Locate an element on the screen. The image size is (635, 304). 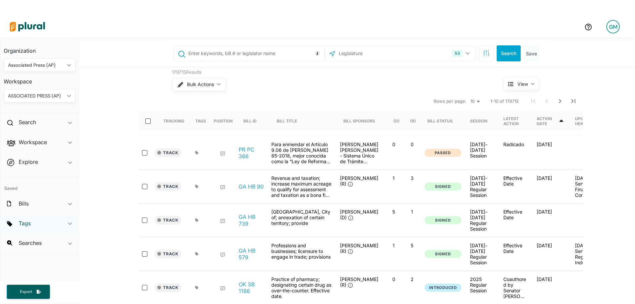
div: Practice of pharmacy; designating certain drug as over-the-counter. Effective date. is located at coordinates (301, 287).